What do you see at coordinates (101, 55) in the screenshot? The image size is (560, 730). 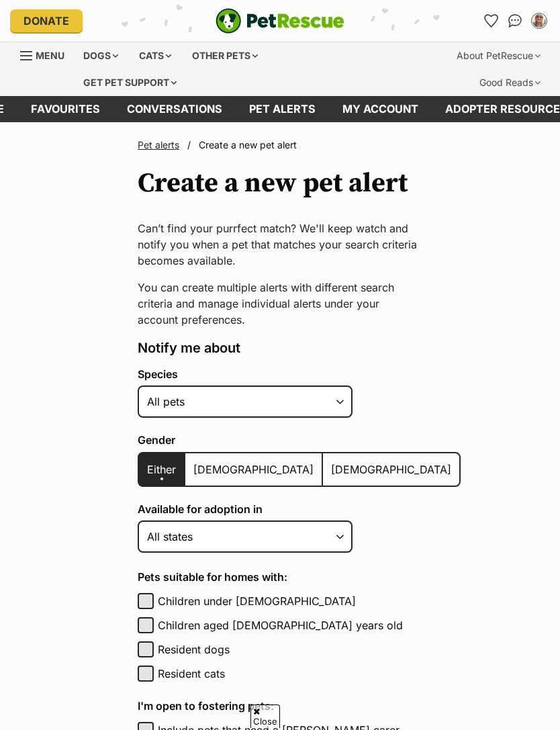 I see `div: Dogs` at bounding box center [101, 55].